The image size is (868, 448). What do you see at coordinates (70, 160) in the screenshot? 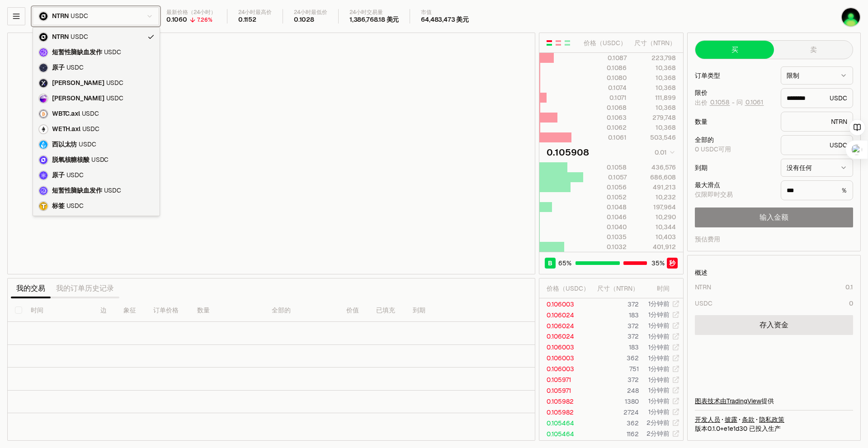
I see `font: 脱氧核糖核酸` at bounding box center [70, 160].